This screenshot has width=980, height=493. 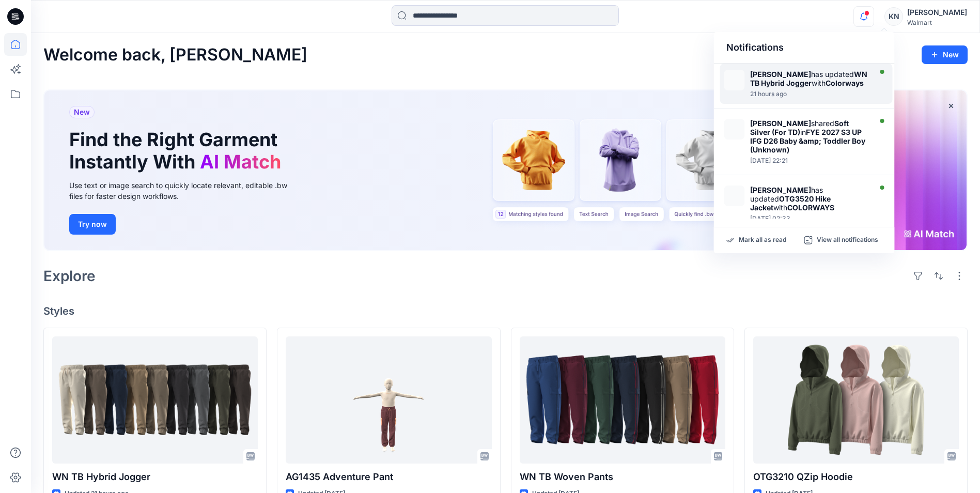 I want to click on strong: FYE 2027 S3 UP IFG D26 Baby &amp; Toddler Boy (Unknown), so click(x=808, y=141).